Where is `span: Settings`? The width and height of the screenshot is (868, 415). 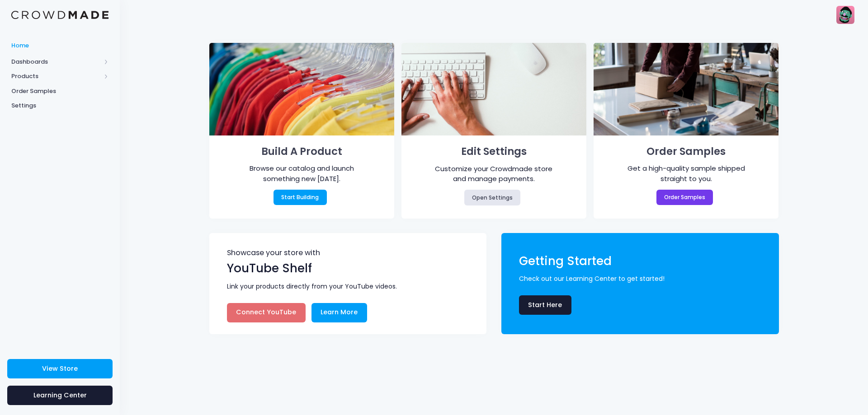 span: Settings is located at coordinates (60, 105).